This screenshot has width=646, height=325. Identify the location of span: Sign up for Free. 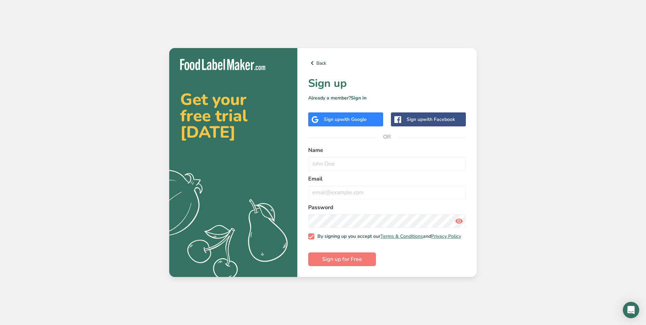
(342, 259).